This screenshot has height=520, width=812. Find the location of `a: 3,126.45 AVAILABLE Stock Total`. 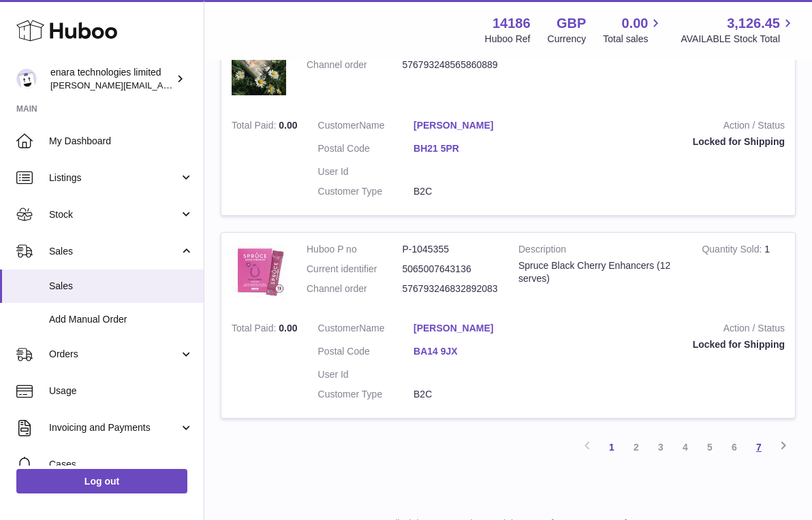

a: 3,126.45 AVAILABLE Stock Total is located at coordinates (738, 30).